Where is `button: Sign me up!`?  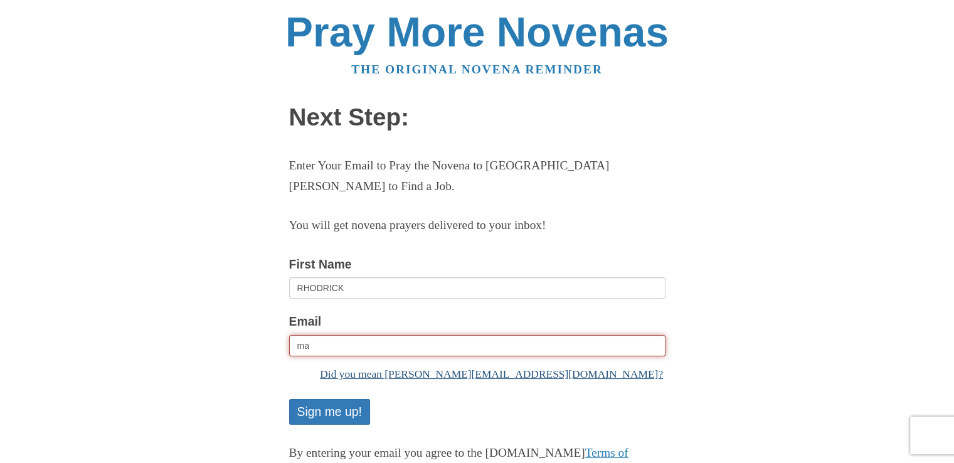 button: Sign me up! is located at coordinates (329, 411).